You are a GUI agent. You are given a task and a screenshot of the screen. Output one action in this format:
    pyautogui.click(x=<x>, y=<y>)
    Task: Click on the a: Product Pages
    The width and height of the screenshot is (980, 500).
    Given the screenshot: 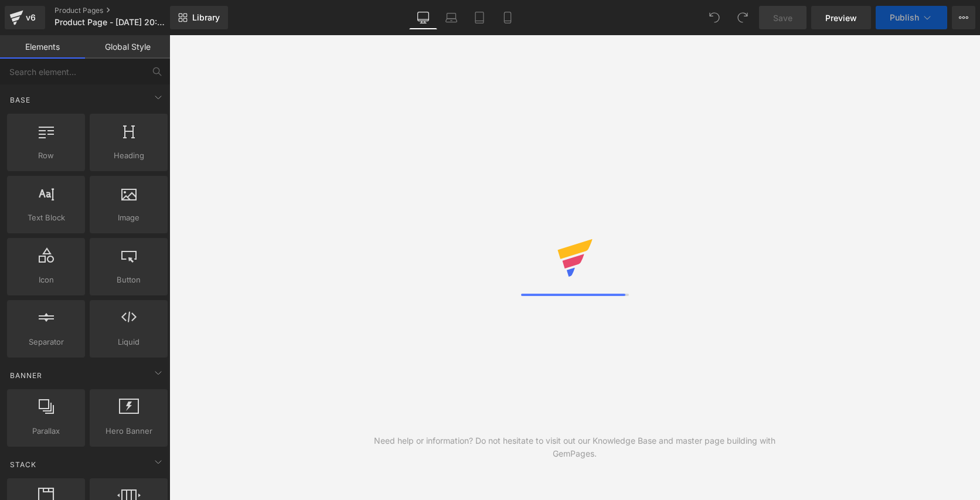 What is the action you would take?
    pyautogui.click(x=122, y=11)
    